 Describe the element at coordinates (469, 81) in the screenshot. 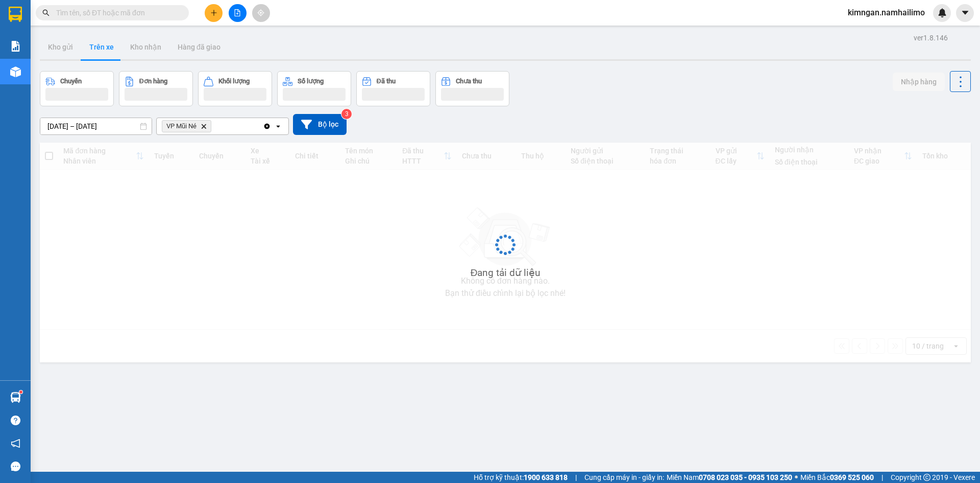

I see `div: Chưa thu` at that location.